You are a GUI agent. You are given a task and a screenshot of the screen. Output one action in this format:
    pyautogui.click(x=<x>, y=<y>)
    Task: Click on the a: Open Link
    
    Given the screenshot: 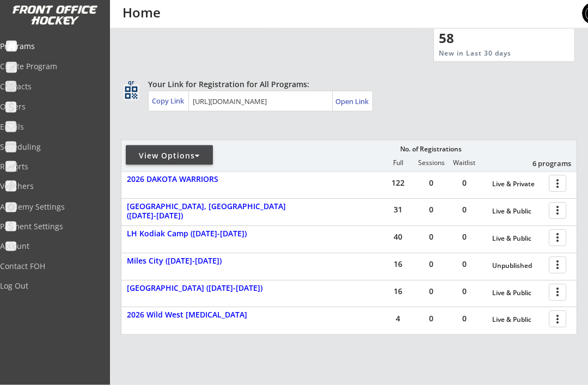 What is the action you would take?
    pyautogui.click(x=352, y=101)
    